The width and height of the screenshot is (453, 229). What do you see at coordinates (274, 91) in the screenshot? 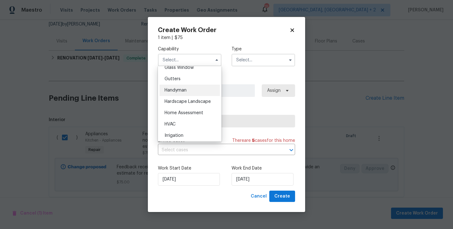
I see `span: Assign` at bounding box center [274, 91].